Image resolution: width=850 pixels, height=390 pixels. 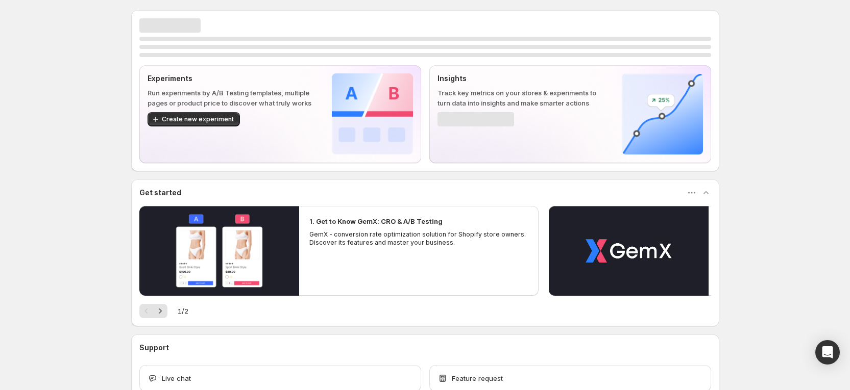 What do you see at coordinates (521, 98) in the screenshot?
I see `p: Track key metrics on your stores & experiments to turn data into insights and make smarter actions` at bounding box center [521, 98].